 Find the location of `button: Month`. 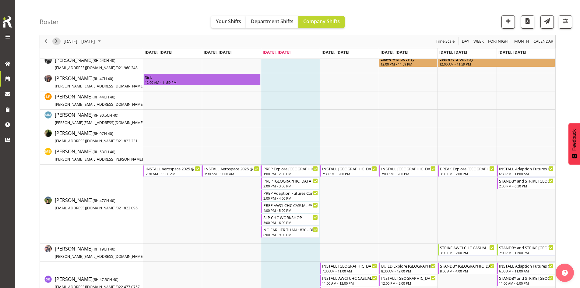

button: Month is located at coordinates (543, 41).